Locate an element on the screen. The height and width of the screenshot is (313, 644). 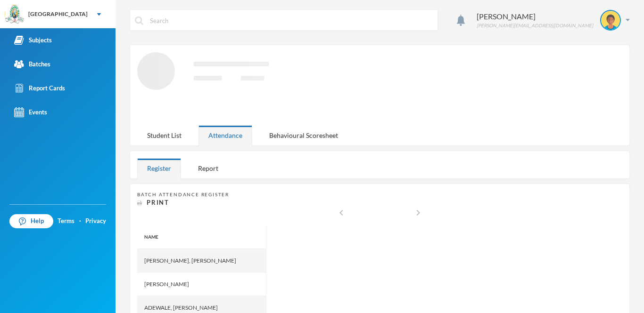
svg: Loading interface... is located at coordinates (373, 86).